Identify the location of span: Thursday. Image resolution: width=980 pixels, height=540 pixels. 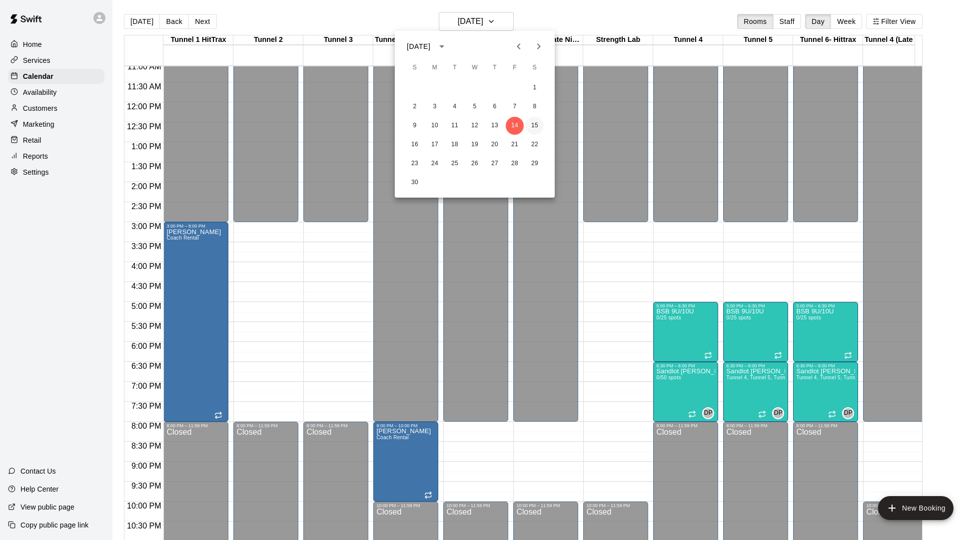
(495, 68).